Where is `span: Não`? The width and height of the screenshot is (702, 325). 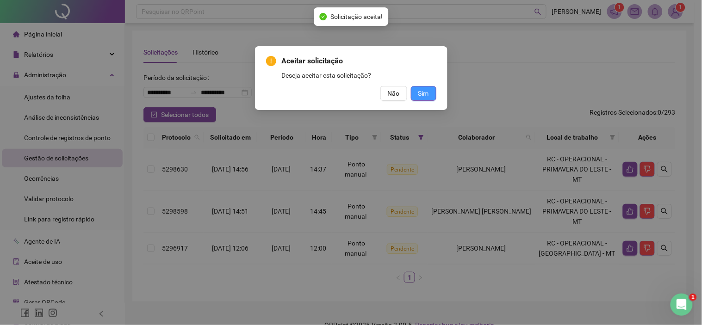 span: Não is located at coordinates (394, 93).